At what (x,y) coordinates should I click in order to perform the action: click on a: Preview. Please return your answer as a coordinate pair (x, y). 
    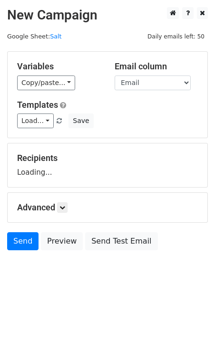
    Looking at the image, I should click on (62, 241).